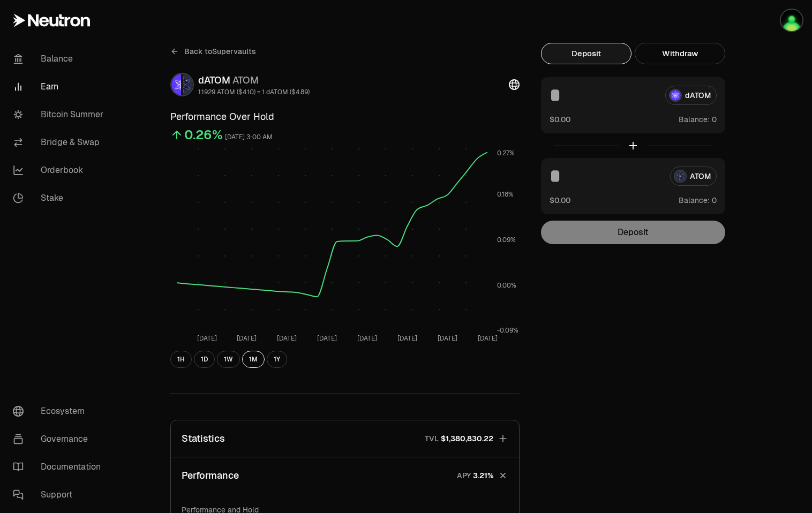 The image size is (812, 513). Describe the element at coordinates (60, 411) in the screenshot. I see `a: Ecosystem` at that location.